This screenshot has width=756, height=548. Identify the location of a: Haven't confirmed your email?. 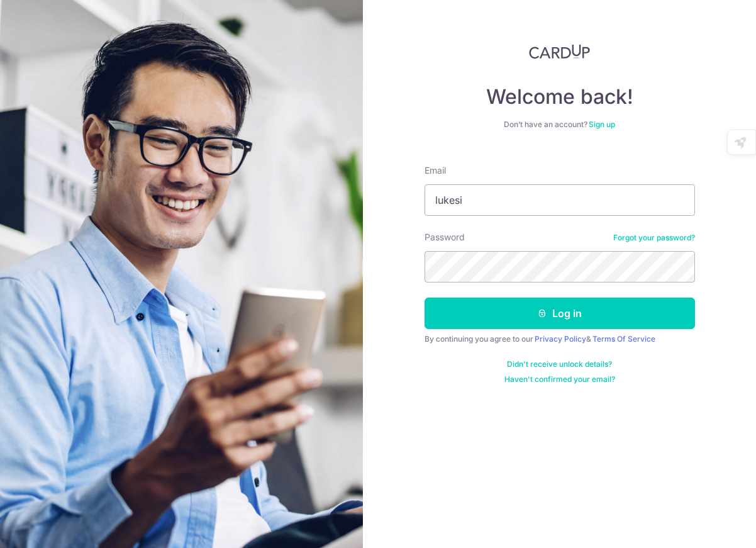
(560, 380).